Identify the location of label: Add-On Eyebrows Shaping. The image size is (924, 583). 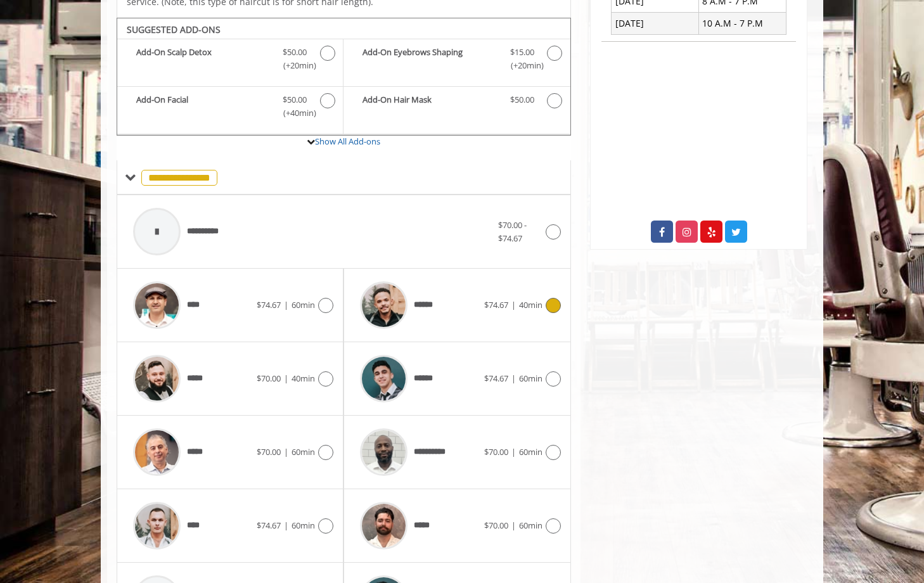
(457, 60).